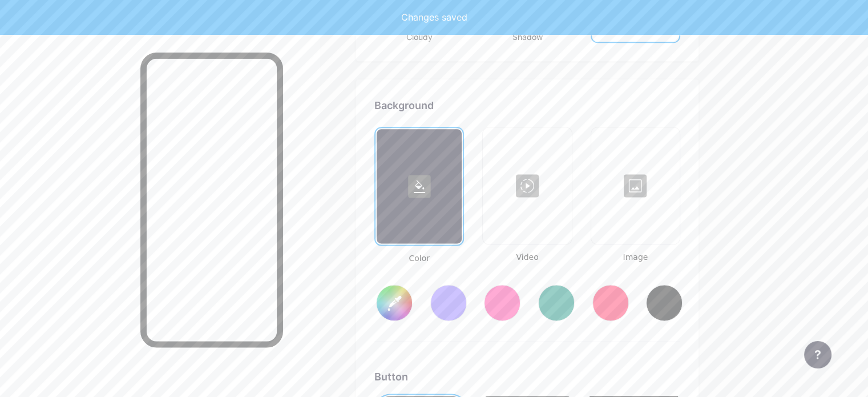  I want to click on div: Background, so click(528, 105).